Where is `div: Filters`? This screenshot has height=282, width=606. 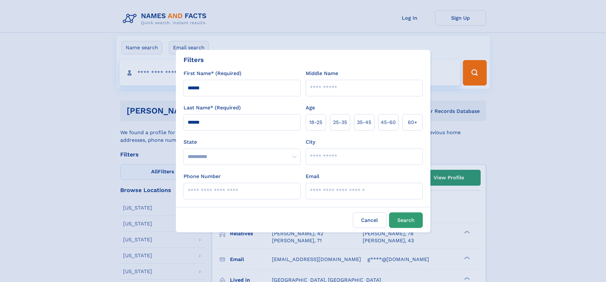
div: Filters is located at coordinates (194, 60).